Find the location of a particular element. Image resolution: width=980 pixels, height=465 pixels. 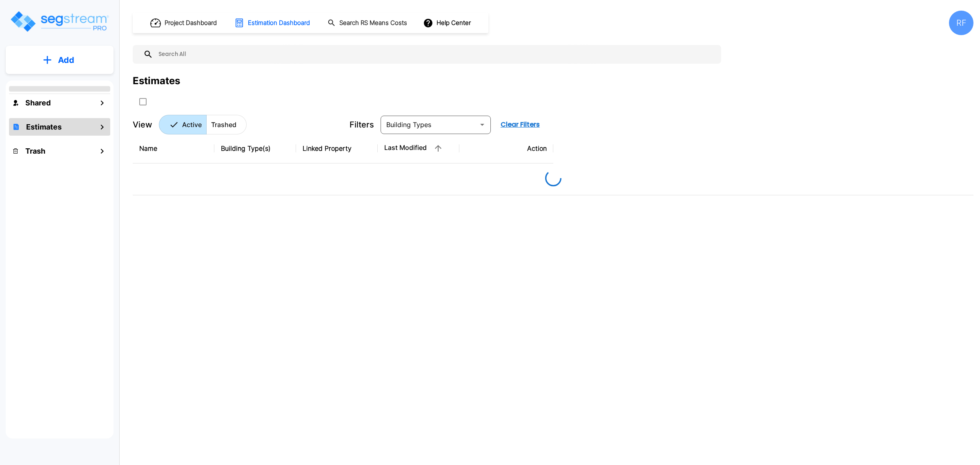

button: Help Center is located at coordinates (448, 23).